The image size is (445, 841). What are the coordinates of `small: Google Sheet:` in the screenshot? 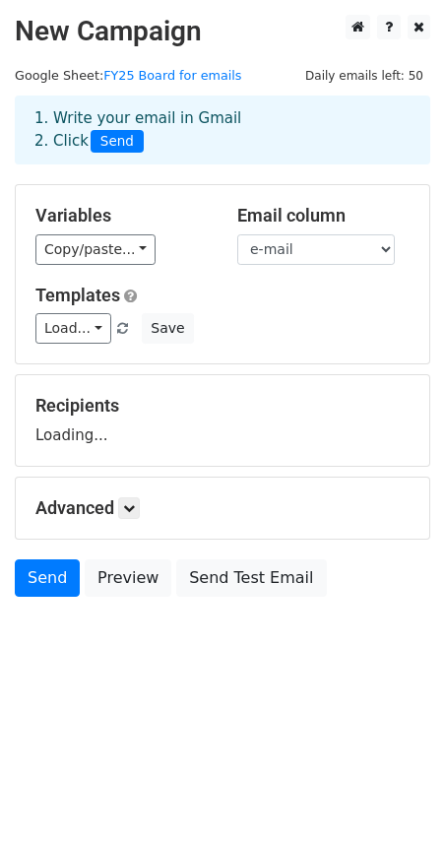 It's located at (128, 75).